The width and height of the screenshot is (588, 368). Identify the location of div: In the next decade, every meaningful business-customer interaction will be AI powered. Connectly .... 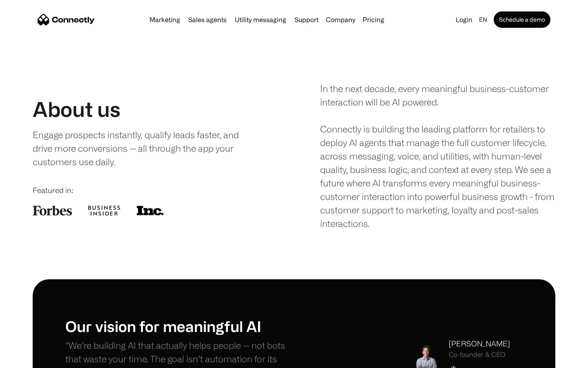
(438, 156).